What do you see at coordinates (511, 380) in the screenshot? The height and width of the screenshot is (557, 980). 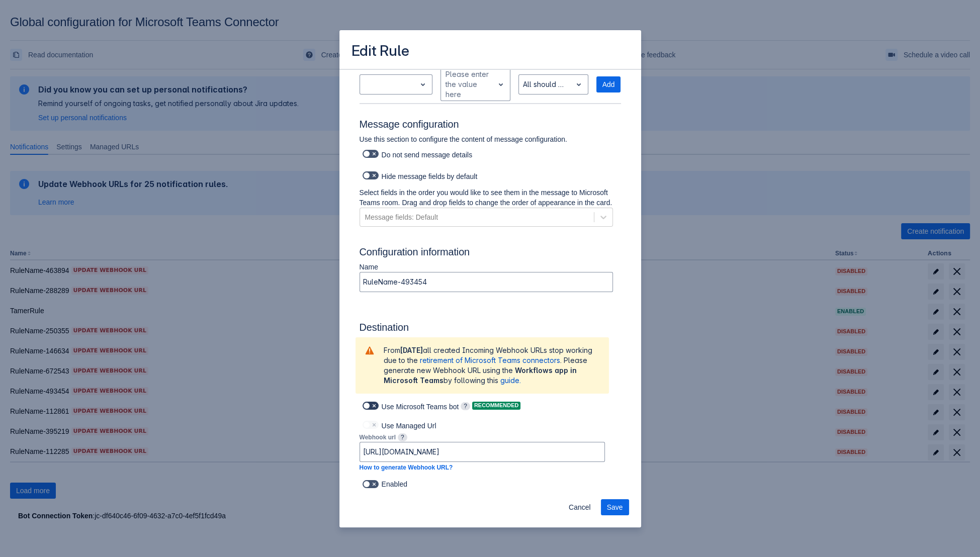 I see `a: guide.` at bounding box center [511, 380].